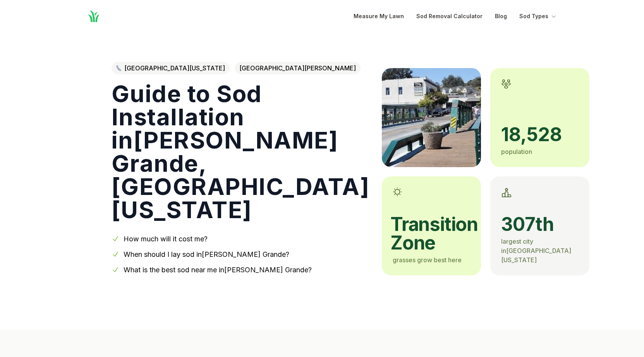 The height and width of the screenshot is (357, 644). What do you see at coordinates (166, 239) in the screenshot?
I see `a: How much will it cost me?` at bounding box center [166, 239].